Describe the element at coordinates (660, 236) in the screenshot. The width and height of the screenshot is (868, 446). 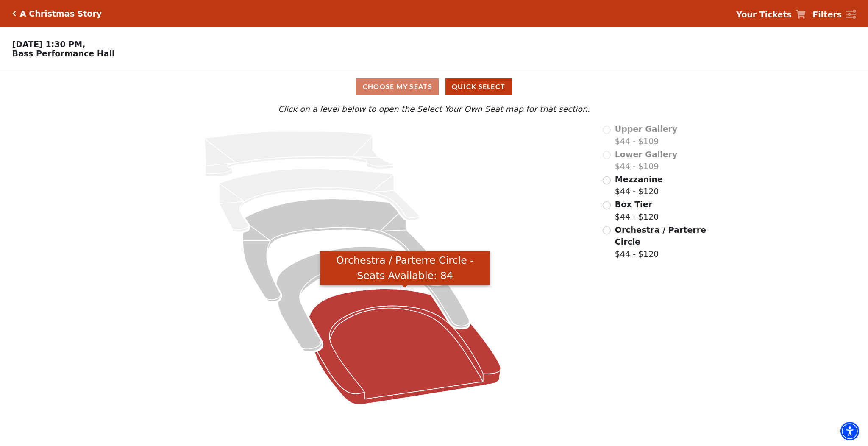
I see `span: Orchestra / Parterre Circle` at that location.